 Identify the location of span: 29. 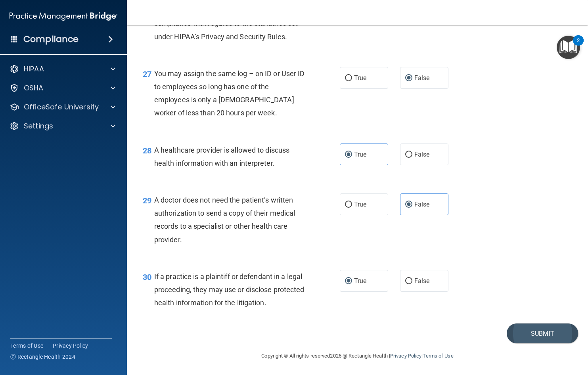
(147, 200).